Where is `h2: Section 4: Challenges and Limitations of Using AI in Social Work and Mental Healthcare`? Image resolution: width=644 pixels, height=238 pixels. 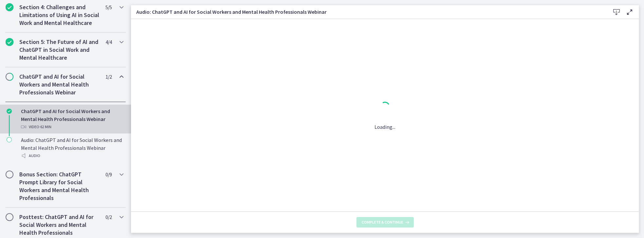 h2: Section 4: Challenges and Limitations of Using AI in Social Work and Mental Healthcare is located at coordinates (59, 15).